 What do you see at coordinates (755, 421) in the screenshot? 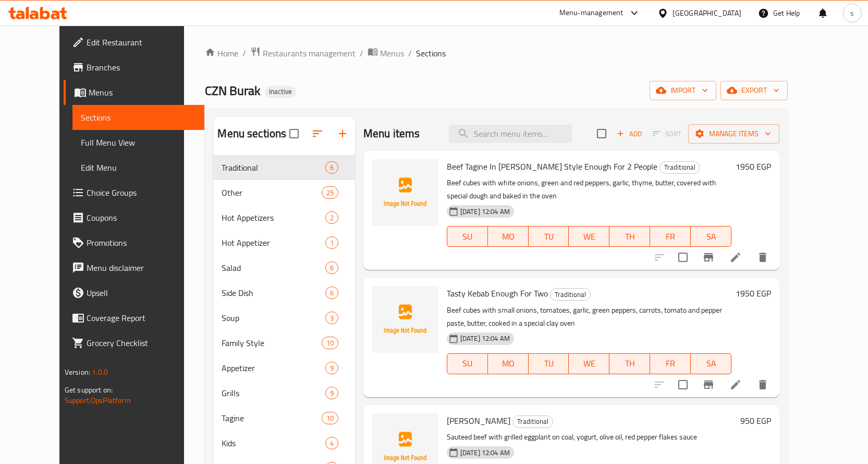
I see `h6: 950 EGP` at bounding box center [755, 421].